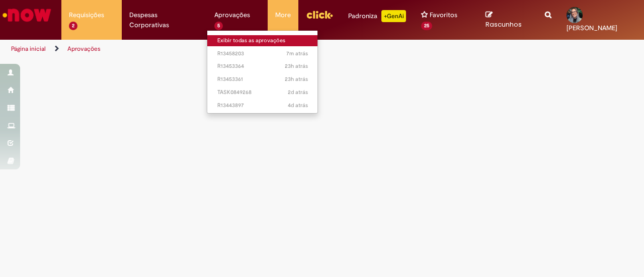 The height and width of the screenshot is (277, 644). I want to click on time: 25/08/2025 11:49:51, so click(298, 105).